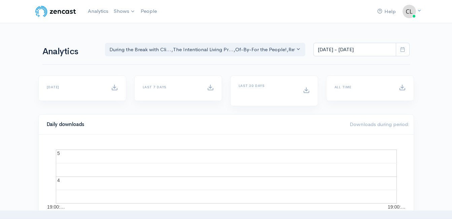 Image resolution: width=452 pixels, height=219 pixels. Describe the element at coordinates (380, 124) in the screenshot. I see `span: Downloads during period:` at that location.